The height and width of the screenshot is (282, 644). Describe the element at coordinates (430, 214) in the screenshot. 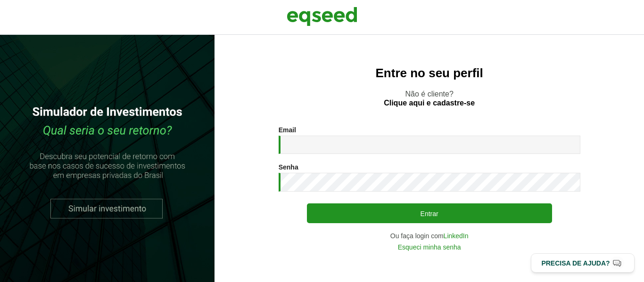

I see `button: Entrar` at that location.